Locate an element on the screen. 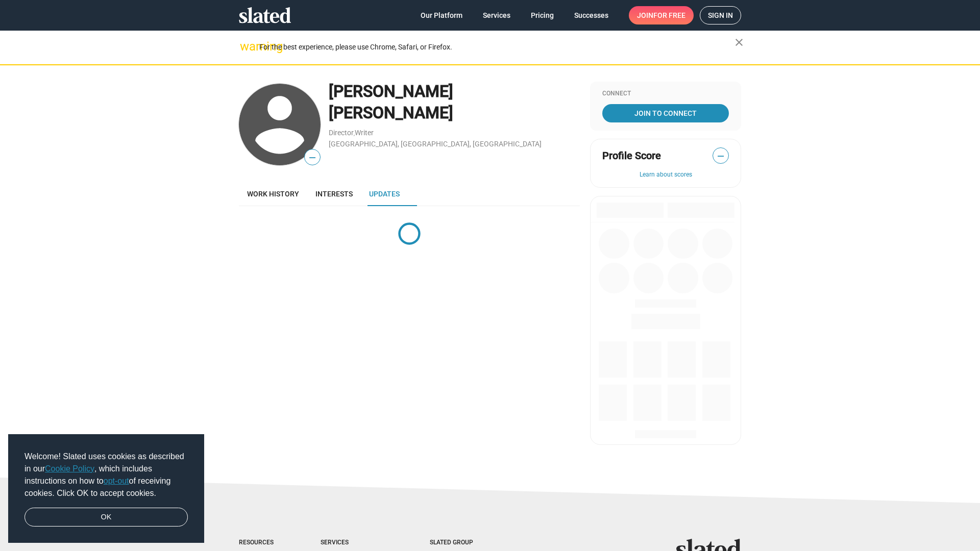 This screenshot has height=551, width=980. span: Join is located at coordinates (661, 16).